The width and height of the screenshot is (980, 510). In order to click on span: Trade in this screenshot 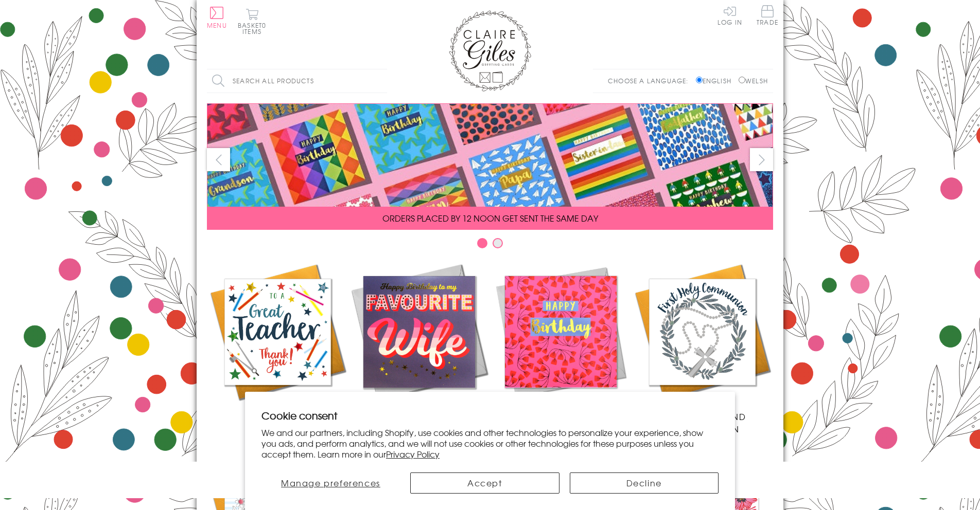, I will do `click(767, 15)`.